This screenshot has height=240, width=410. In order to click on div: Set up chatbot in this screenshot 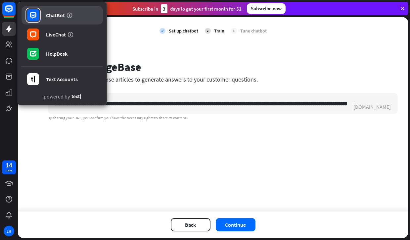, I will do `click(183, 31)`.